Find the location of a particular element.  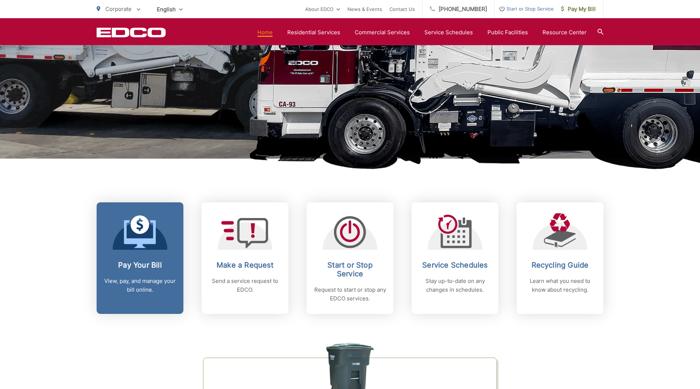

a: Public Facilities is located at coordinates (508, 32).